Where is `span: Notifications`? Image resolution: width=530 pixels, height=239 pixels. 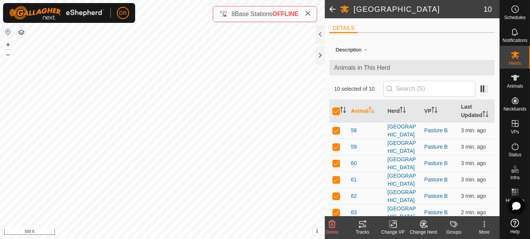 span: Notifications is located at coordinates (515, 40).